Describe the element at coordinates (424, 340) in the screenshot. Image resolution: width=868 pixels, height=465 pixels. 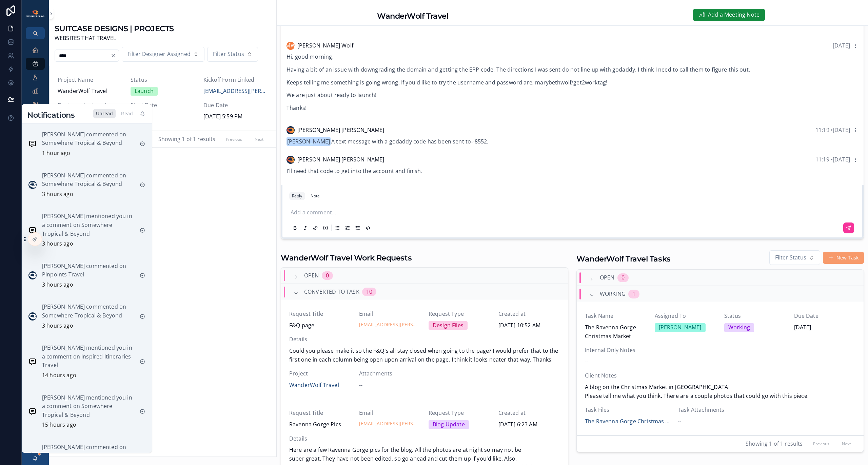
I see `span: Details` at that location.